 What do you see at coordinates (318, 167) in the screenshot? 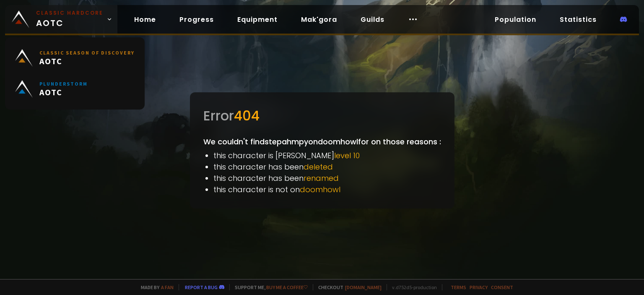
I see `span: deleted` at bounding box center [318, 167].